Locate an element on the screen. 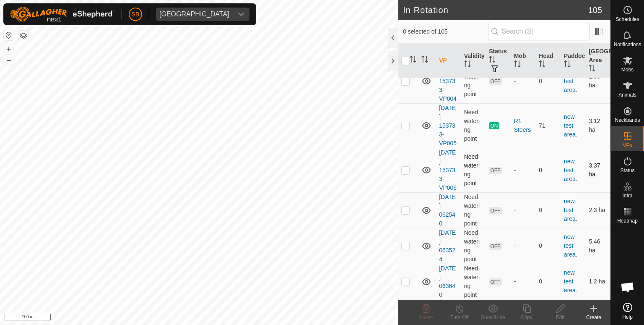  span: 0 selected of 105 is located at coordinates (445, 32).